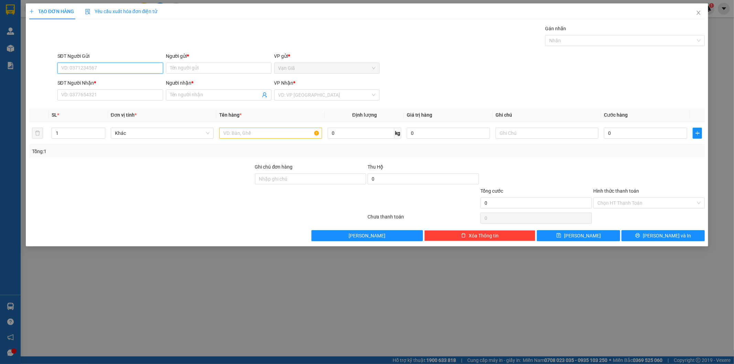 The height and width of the screenshot is (364, 734). Describe the element at coordinates (698, 13) in the screenshot. I see `button: Close` at that location.